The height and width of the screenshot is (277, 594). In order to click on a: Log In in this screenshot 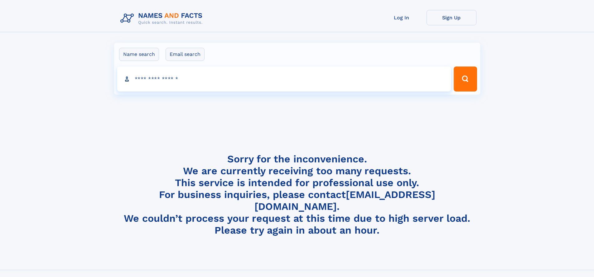, I will do `click(402, 17)`.